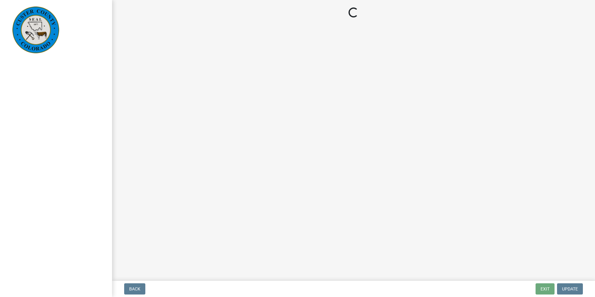 Image resolution: width=595 pixels, height=297 pixels. I want to click on button: Update, so click(569, 289).